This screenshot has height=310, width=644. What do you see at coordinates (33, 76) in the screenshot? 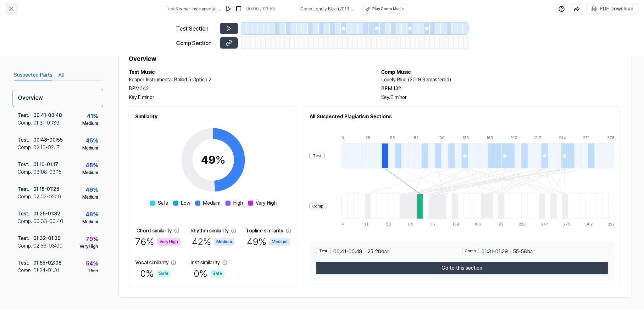
I see `button: Suspected Parts` at bounding box center [33, 76].